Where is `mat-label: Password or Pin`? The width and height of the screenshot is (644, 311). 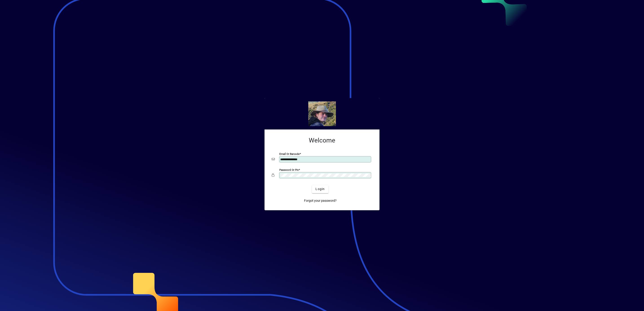 mat-label: Password or Pin is located at coordinates (289, 170).